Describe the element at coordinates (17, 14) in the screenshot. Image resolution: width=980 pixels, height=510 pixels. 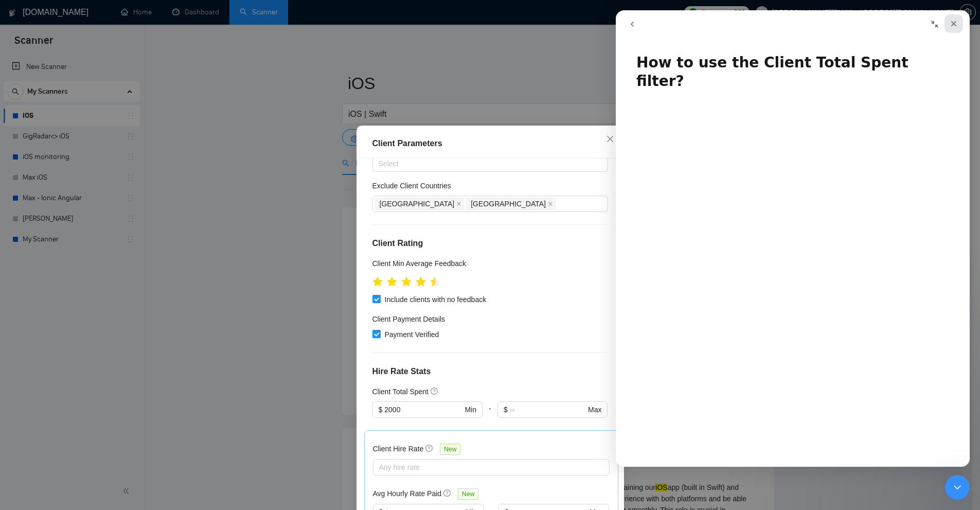
I see `button: go back` at that location.